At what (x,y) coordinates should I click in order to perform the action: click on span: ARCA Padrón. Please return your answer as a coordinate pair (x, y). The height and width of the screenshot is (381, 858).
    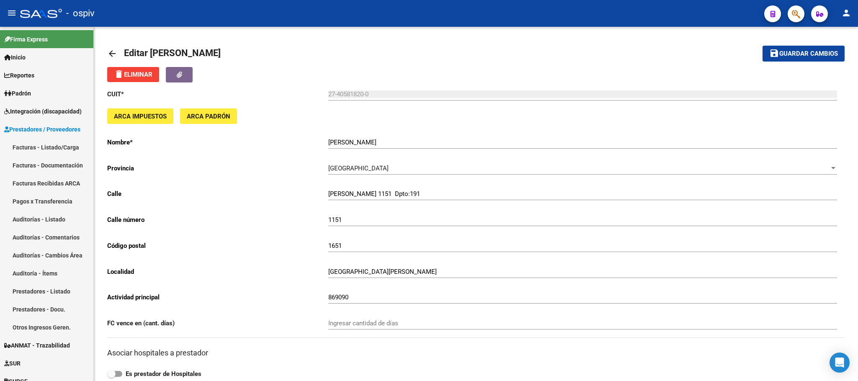
    Looking at the image, I should click on (208, 116).